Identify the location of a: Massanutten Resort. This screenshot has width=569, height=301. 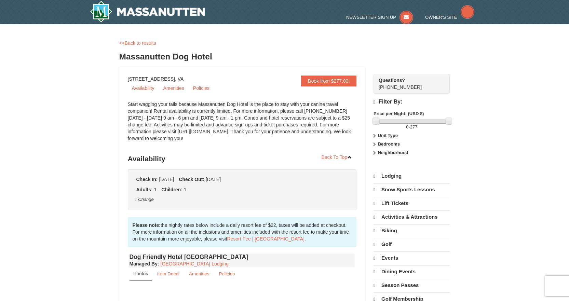
(148, 12).